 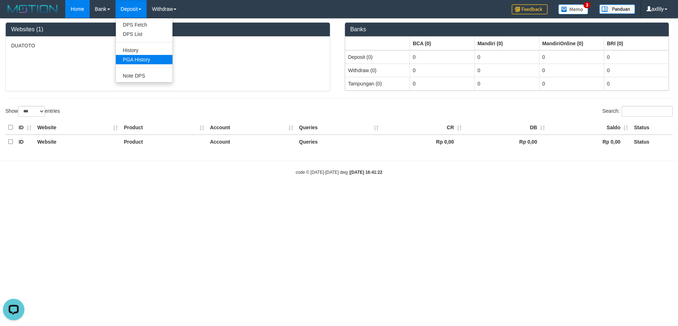 I want to click on input: Search:, so click(x=647, y=111).